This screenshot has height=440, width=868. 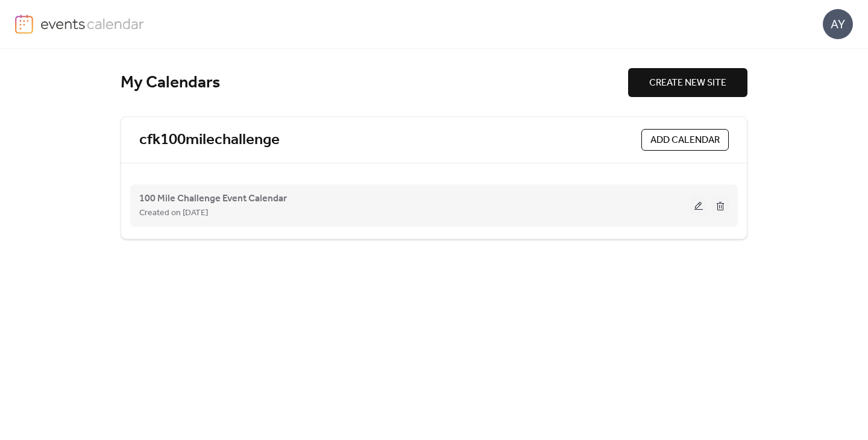 What do you see at coordinates (838, 24) in the screenshot?
I see `div: AY` at bounding box center [838, 24].